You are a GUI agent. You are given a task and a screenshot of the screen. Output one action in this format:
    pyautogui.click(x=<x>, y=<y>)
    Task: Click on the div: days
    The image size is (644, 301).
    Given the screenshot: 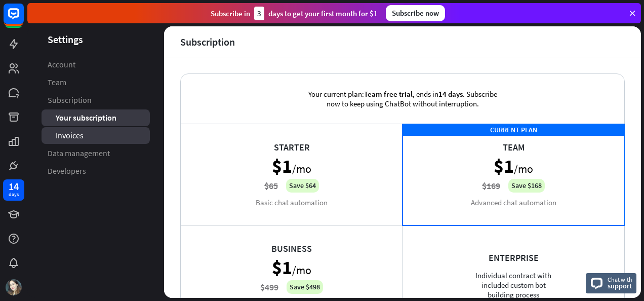 What is the action you would take?
    pyautogui.click(x=14, y=194)
    